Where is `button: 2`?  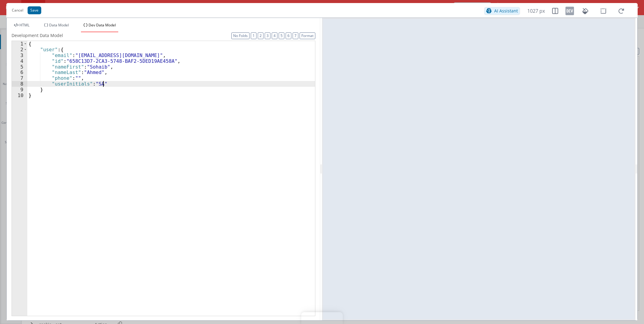 button: 2 is located at coordinates (261, 36).